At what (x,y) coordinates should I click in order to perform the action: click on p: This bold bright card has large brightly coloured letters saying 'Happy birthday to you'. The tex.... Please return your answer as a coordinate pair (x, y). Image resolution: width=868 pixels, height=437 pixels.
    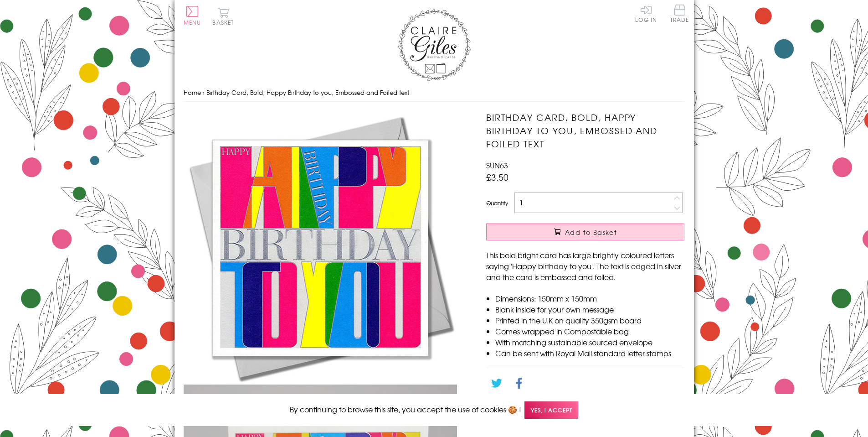
    Looking at the image, I should click on (585, 266).